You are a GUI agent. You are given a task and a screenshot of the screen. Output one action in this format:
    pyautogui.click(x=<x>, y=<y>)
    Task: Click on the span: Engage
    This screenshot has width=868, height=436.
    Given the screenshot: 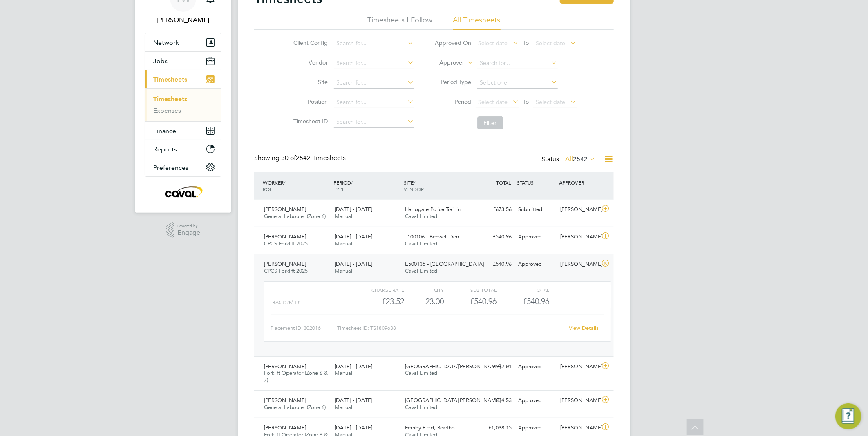 What is the action you would take?
    pyautogui.click(x=188, y=233)
    